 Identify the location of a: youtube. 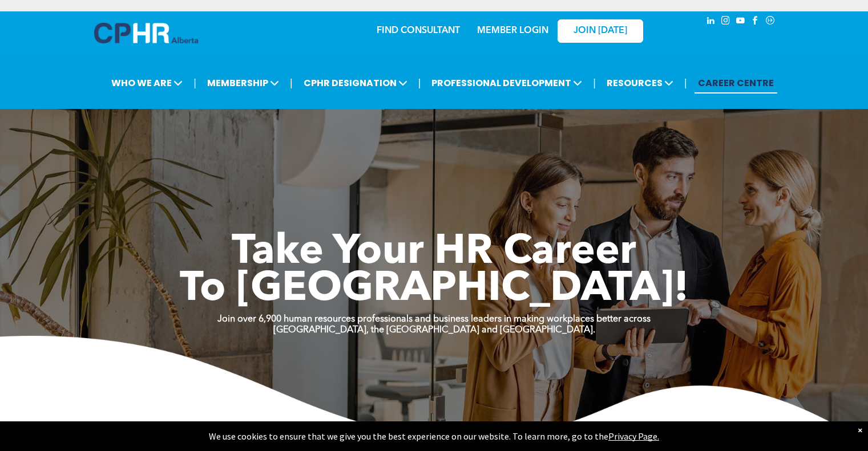
(740, 22).